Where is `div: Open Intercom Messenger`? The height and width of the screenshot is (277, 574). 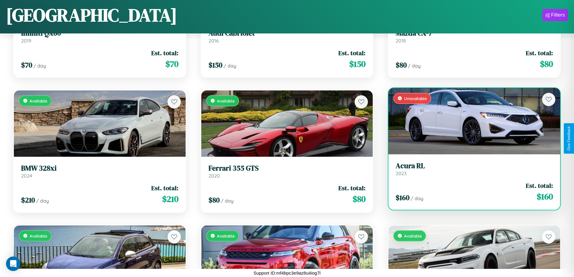
div: Open Intercom Messenger is located at coordinates (13, 264).